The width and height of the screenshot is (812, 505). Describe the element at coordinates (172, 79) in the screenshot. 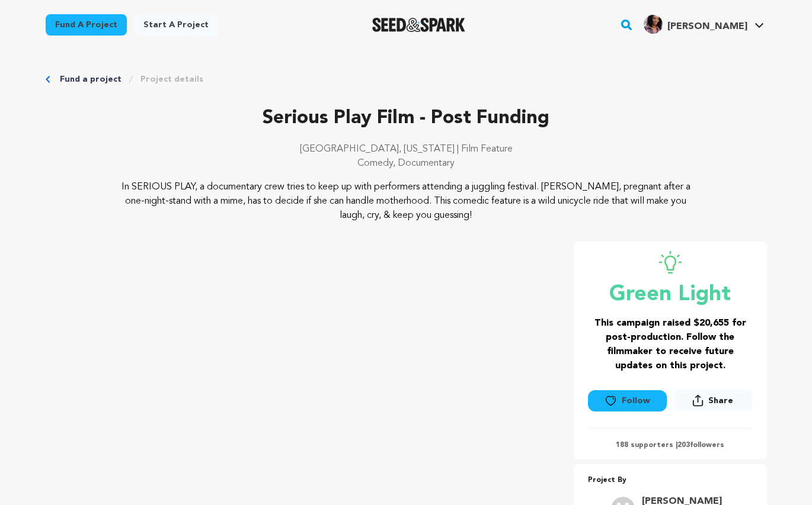

I see `a: Project details` at that location.